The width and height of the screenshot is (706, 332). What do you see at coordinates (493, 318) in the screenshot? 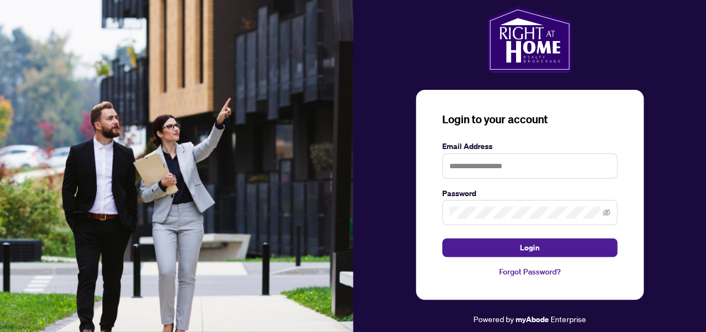
I see `span: Powered by` at bounding box center [493, 318].